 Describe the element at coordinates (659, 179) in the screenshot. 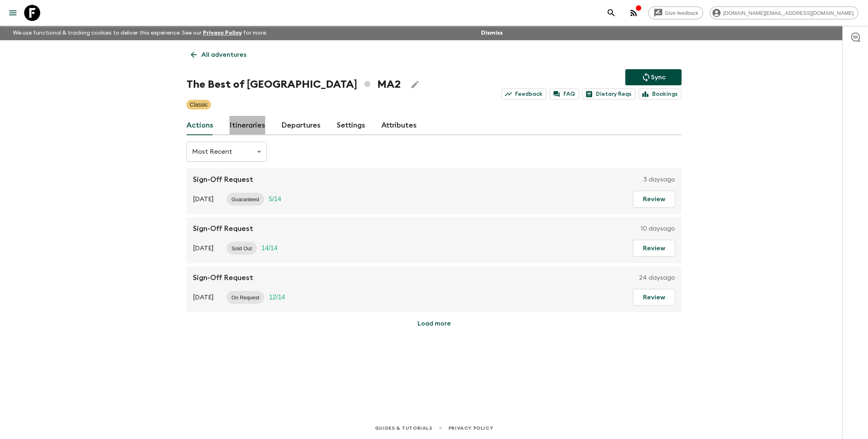

I see `p: 3 days ago` at that location.